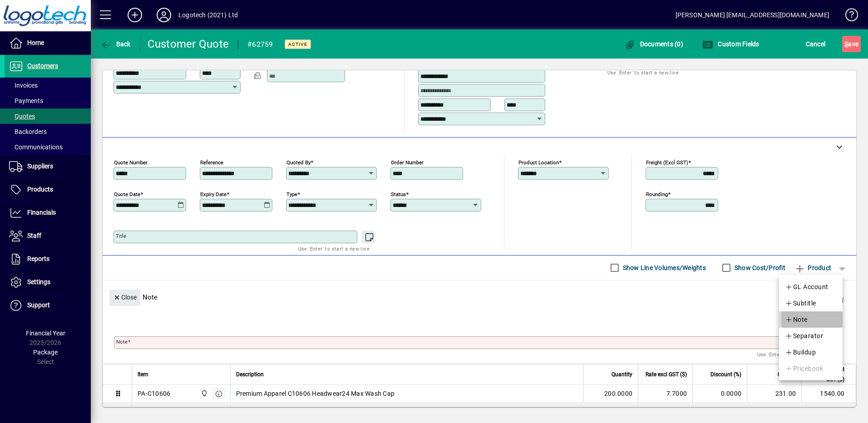 Image resolution: width=868 pixels, height=423 pixels. What do you see at coordinates (43, 66) in the screenshot?
I see `span: Customers` at bounding box center [43, 66].